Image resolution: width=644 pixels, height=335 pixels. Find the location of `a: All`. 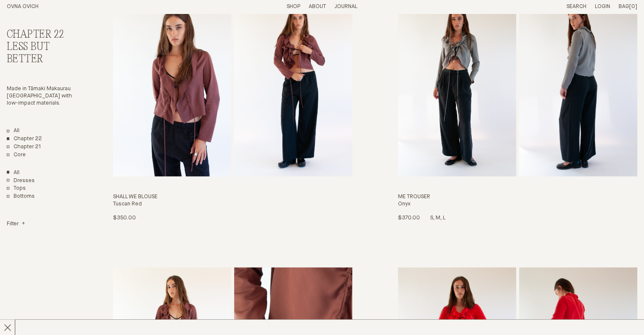

a: All is located at coordinates (13, 131).